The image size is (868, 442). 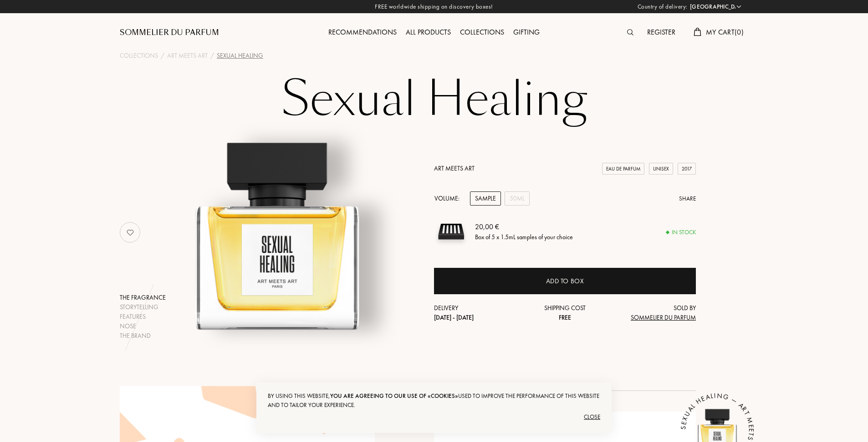 I want to click on span: Country of delivery:, so click(x=663, y=7).